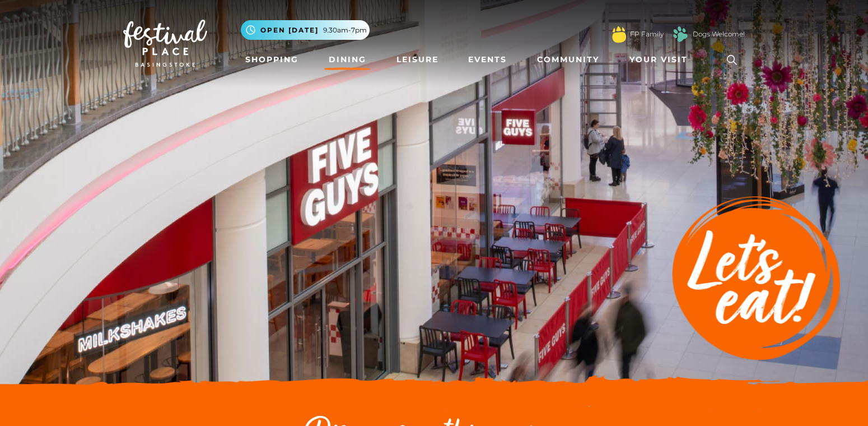 The height and width of the screenshot is (426, 868). I want to click on span: 9.30am-7pm, so click(345, 30).